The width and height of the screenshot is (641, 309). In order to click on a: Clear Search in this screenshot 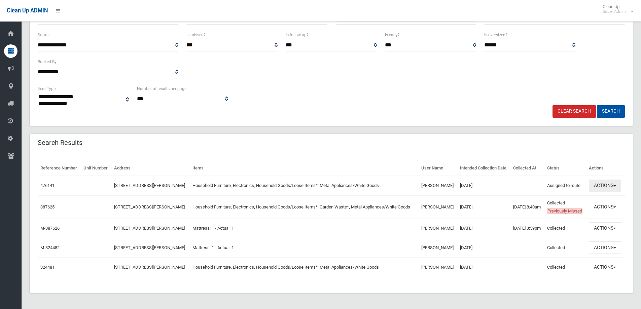, I will do `click(574, 111)`.